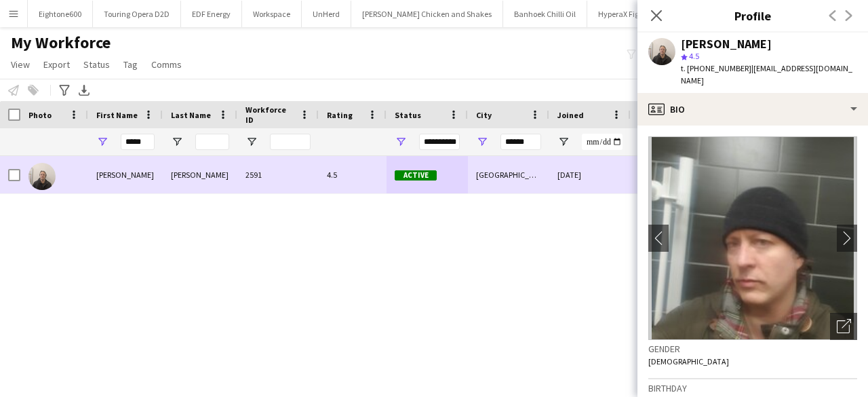  I want to click on span: Export, so click(56, 65).